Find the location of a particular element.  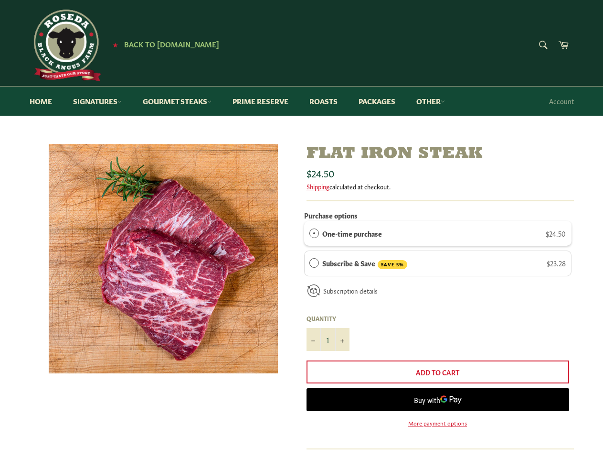

a: Gourmet Steaks is located at coordinates (177, 101).